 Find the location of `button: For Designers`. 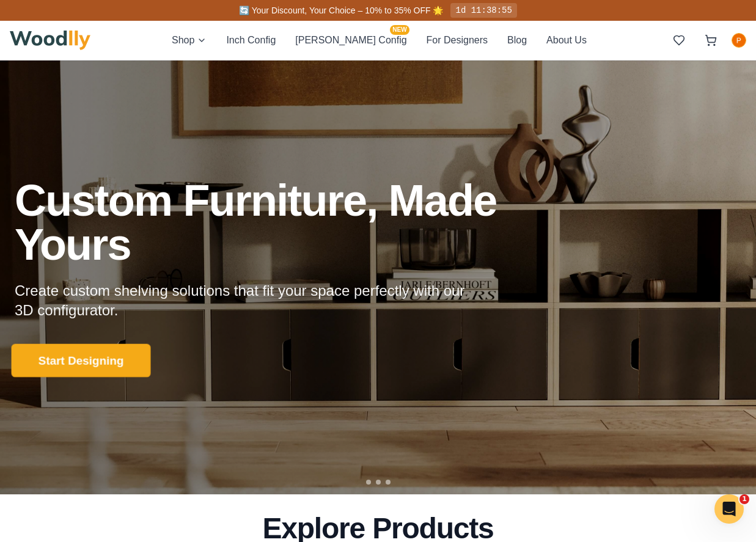

button: For Designers is located at coordinates (457, 40).